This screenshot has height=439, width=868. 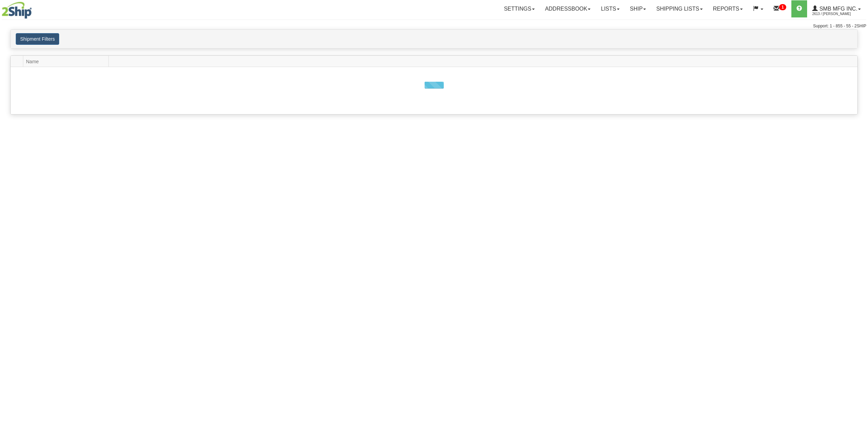 I want to click on a: 1, so click(x=780, y=8).